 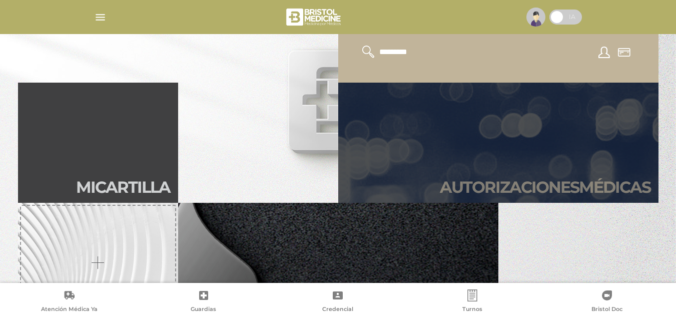 What do you see at coordinates (98, 143) in the screenshot?
I see `a: Micartilla` at bounding box center [98, 143].